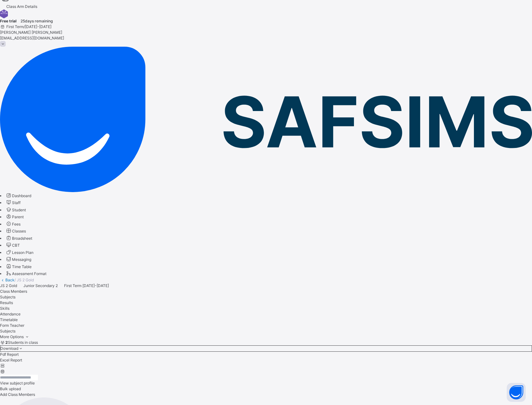  I want to click on span: Assessment Format, so click(29, 274).